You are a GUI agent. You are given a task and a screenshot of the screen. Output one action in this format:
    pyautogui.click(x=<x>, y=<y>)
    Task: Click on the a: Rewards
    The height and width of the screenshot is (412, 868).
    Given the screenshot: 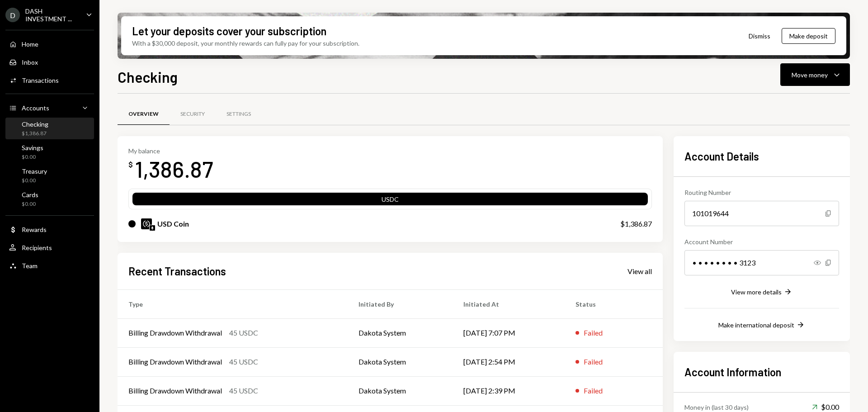 What is the action you would take?
    pyautogui.click(x=50, y=229)
    